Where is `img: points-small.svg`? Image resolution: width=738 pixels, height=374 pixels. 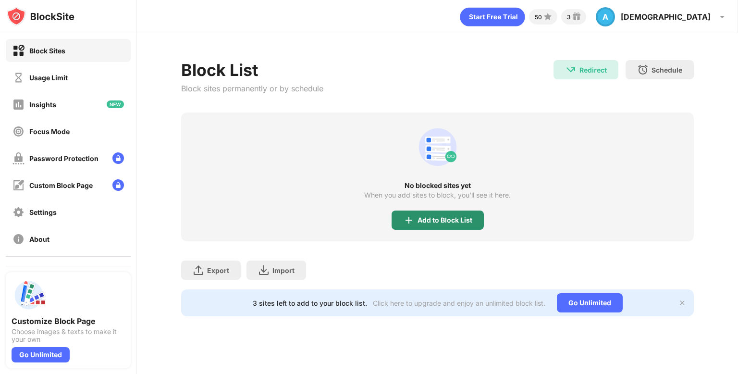
img: points-small.svg is located at coordinates (548, 17).